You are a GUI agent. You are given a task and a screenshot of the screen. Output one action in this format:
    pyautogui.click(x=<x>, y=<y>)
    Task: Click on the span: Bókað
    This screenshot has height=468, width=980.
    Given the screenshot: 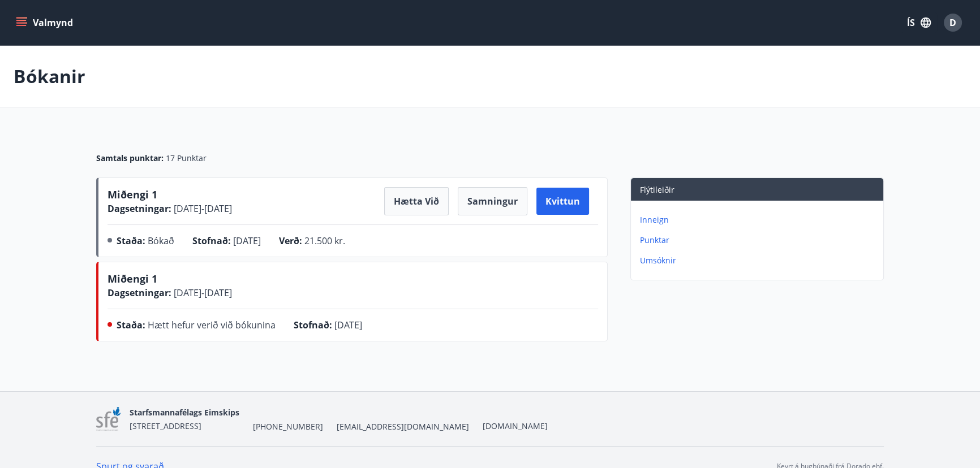 What is the action you would take?
    pyautogui.click(x=161, y=241)
    